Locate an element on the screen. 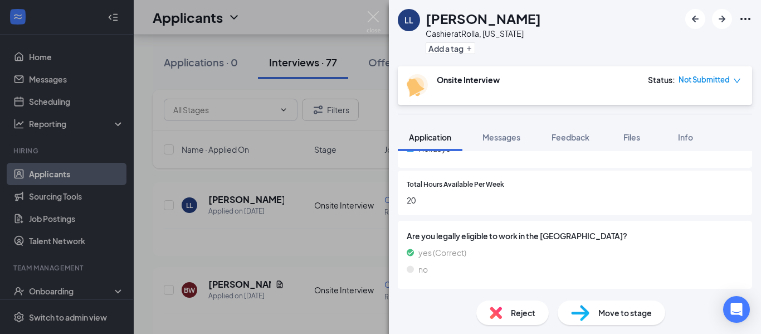  span: down is located at coordinates (737, 81).